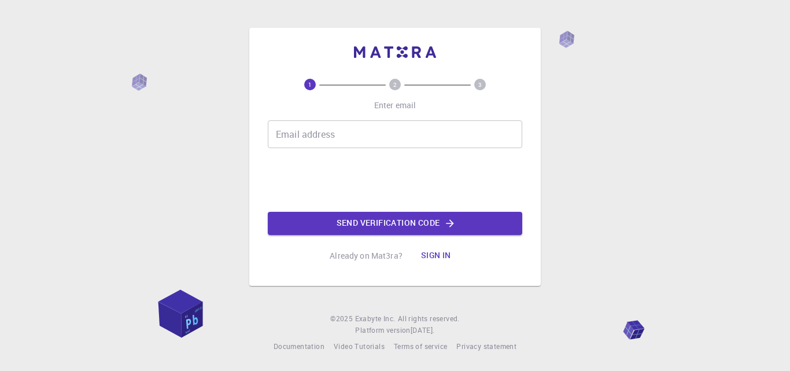 This screenshot has width=790, height=371. I want to click on span: All rights reserved., so click(428, 319).